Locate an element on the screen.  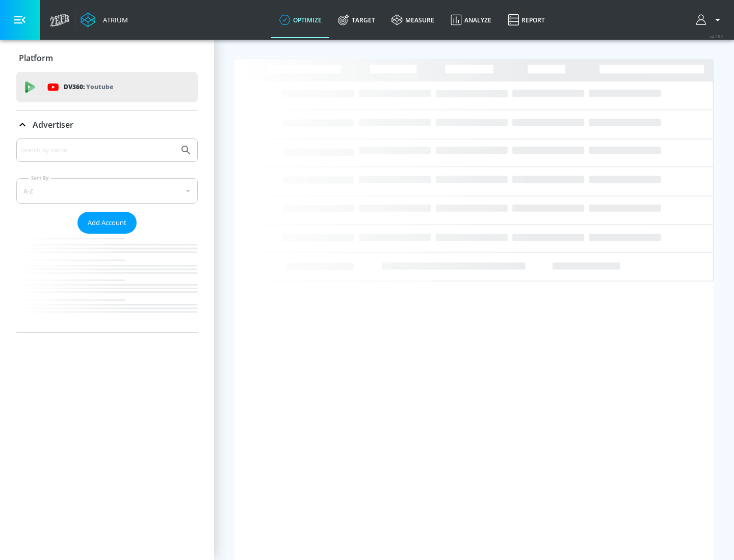
button: Add Account is located at coordinates (107, 222).